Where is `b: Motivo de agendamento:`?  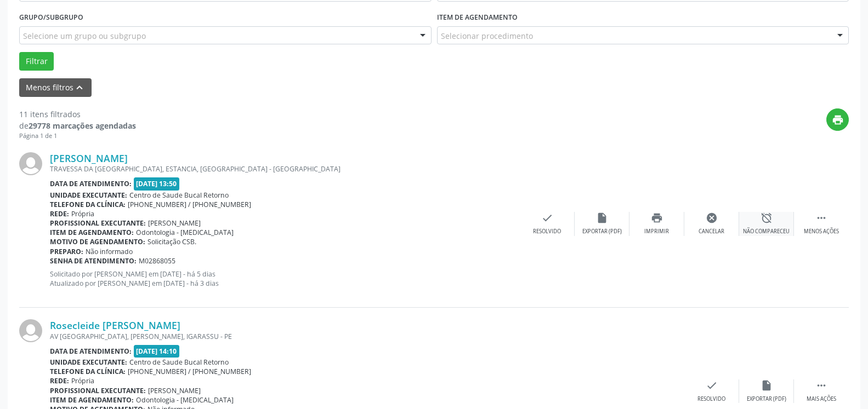
b: Motivo de agendamento: is located at coordinates (97, 242).